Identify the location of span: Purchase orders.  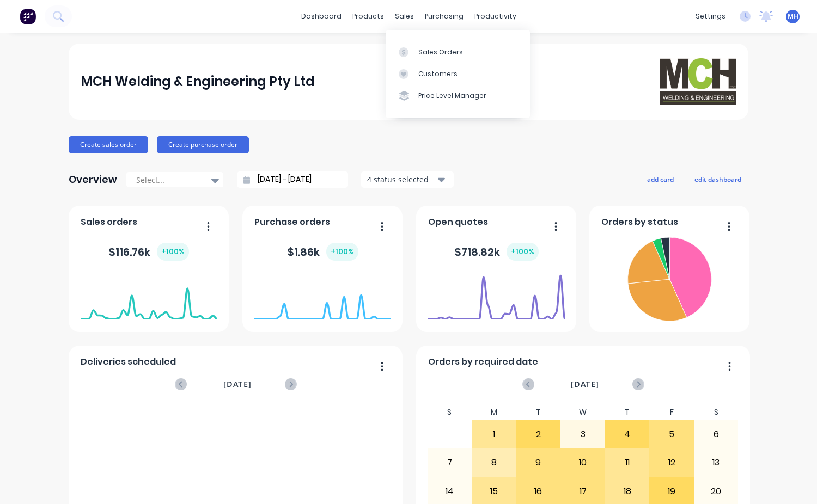
(292, 222).